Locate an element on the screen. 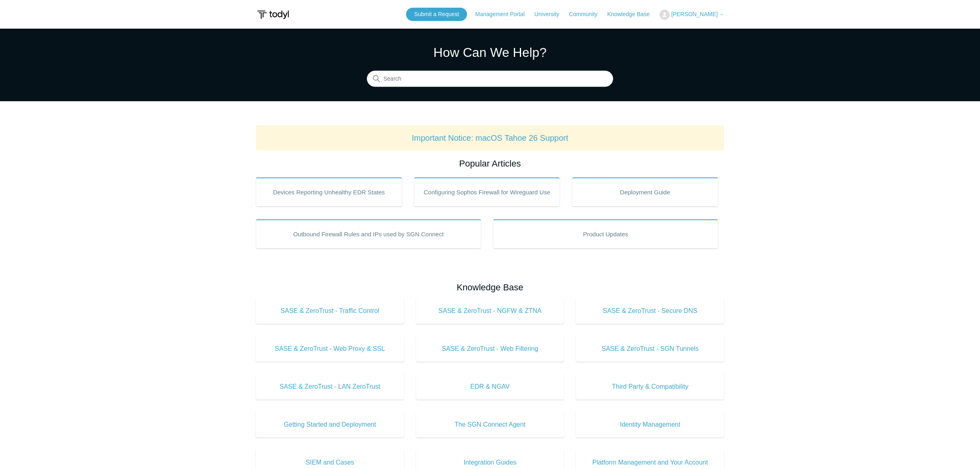  a: Configuring Sophos Firewall for Wireguard Use is located at coordinates (487, 192).